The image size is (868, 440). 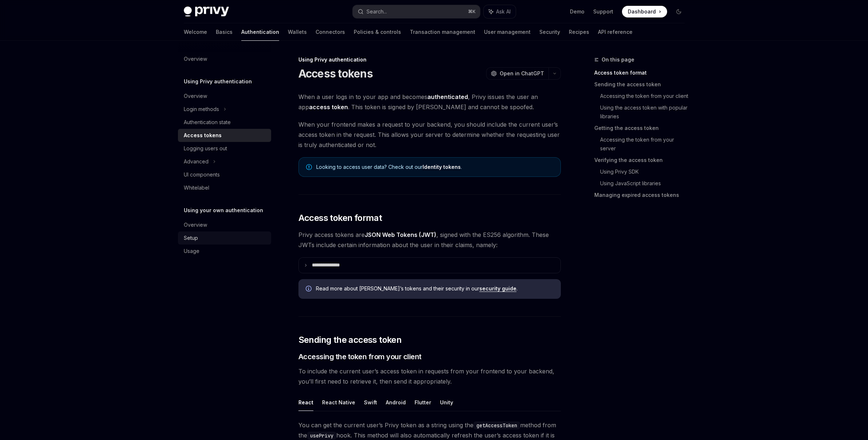 What do you see at coordinates (309, 167) in the screenshot?
I see `svg: Note` at bounding box center [309, 167].